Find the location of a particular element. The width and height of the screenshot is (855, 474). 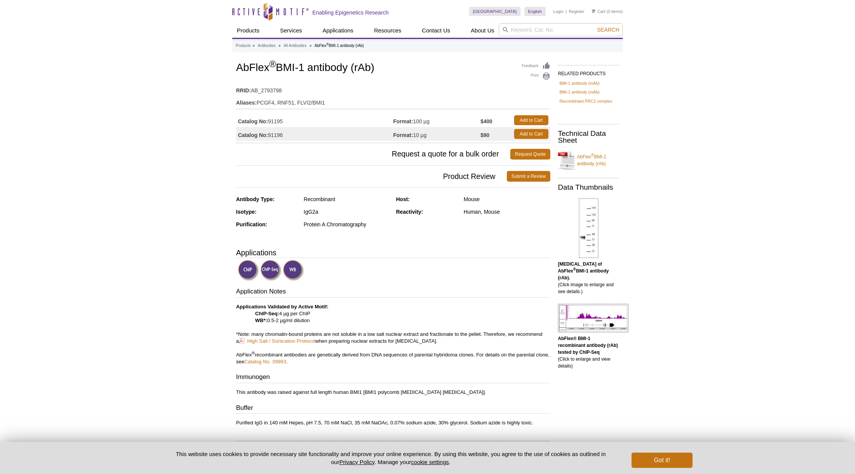

a: Services is located at coordinates (291, 31).